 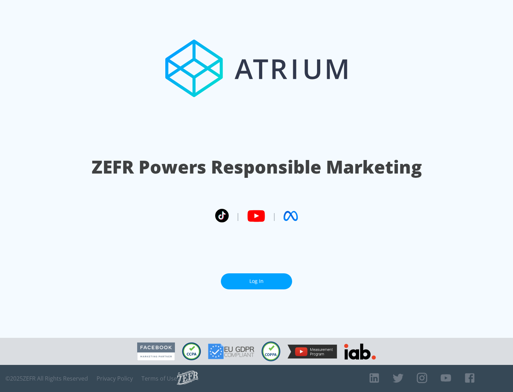 I want to click on span: © 2025 ZEFR All Rights Reserved, so click(x=47, y=378).